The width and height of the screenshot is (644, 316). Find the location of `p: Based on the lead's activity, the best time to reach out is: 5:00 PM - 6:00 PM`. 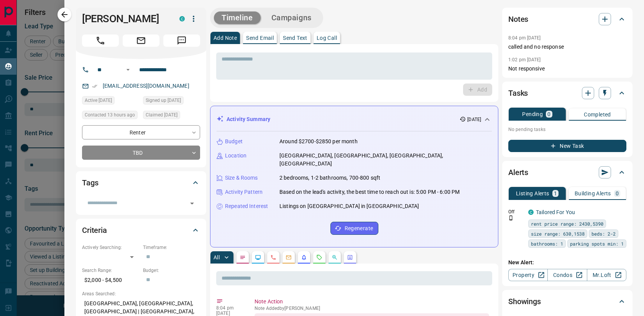

p: Based on the lead's activity, the best time to reach out is: 5:00 PM - 6:00 PM is located at coordinates (370, 192).